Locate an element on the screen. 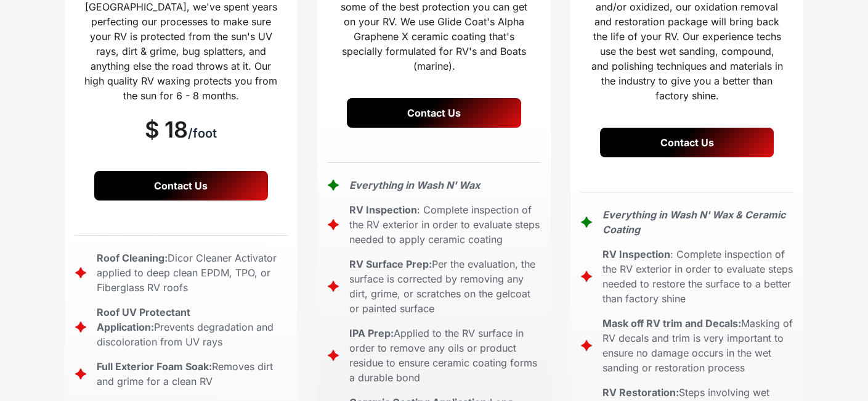  div: Dicor Cleaner Activator applied to deep clean EPDM, TPO, or Fiberglass RV roofs is located at coordinates (192, 272).